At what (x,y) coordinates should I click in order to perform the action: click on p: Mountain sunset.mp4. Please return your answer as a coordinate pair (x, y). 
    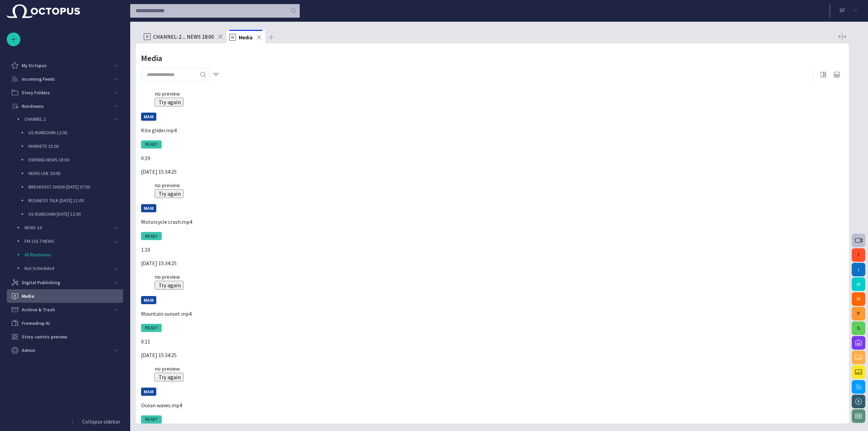
    Looking at the image, I should click on (492, 313).